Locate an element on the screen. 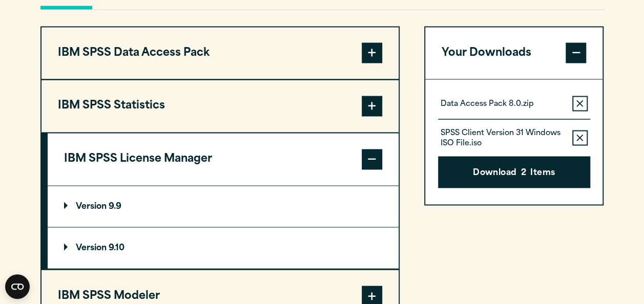  button: IBM SPSS License Manager is located at coordinates (223, 159).